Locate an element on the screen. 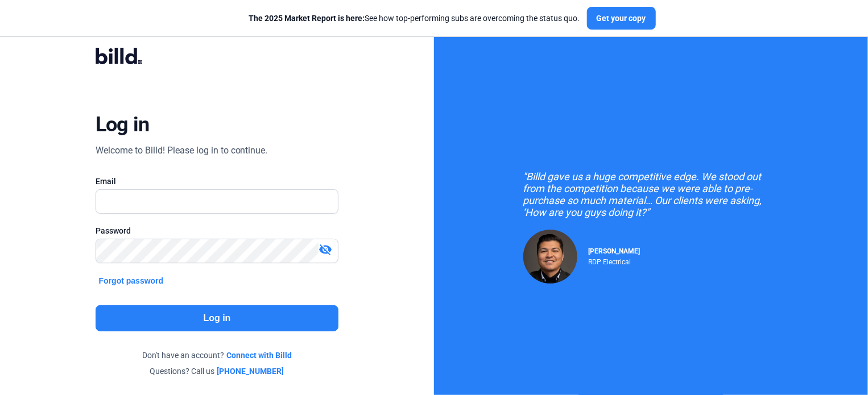 The height and width of the screenshot is (395, 868). div: Welcome to Billd! Please log in to continue. is located at coordinates (182, 151).